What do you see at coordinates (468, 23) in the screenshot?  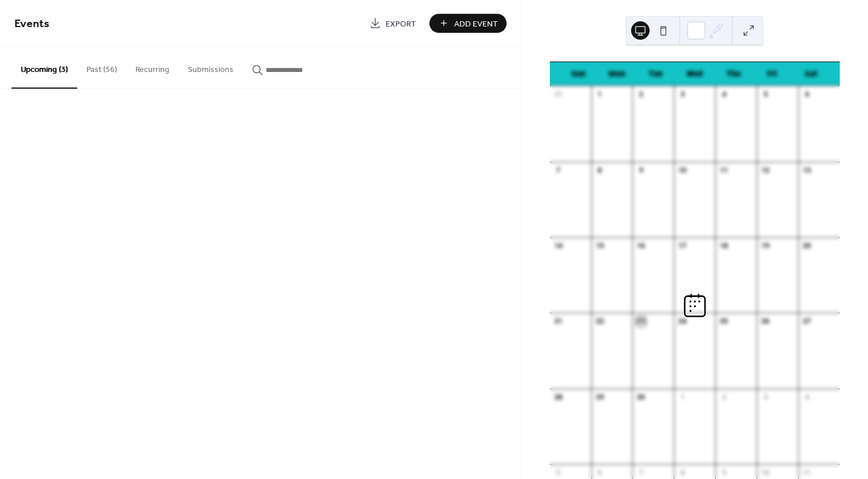 I see `button: Add Event` at bounding box center [468, 23].